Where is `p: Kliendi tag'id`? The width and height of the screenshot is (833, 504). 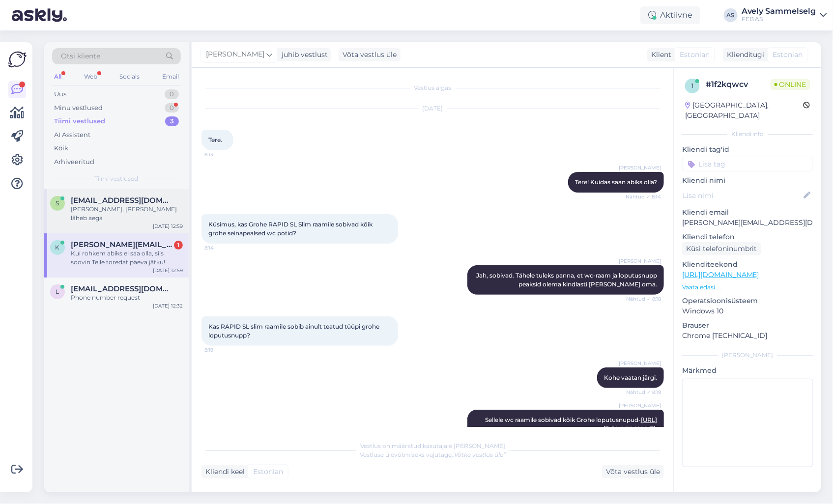
p: Kliendi tag'id is located at coordinates (747, 150).